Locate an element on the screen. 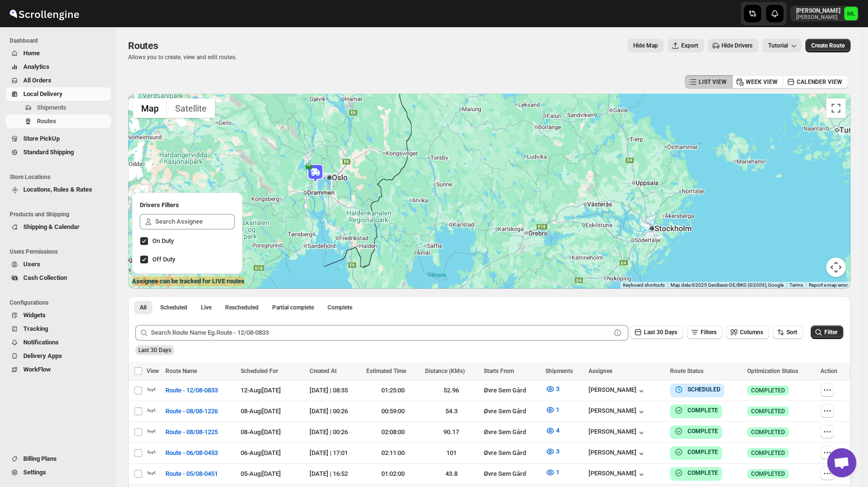 This screenshot has height=487, width=868. button: Show street map is located at coordinates (150, 108).